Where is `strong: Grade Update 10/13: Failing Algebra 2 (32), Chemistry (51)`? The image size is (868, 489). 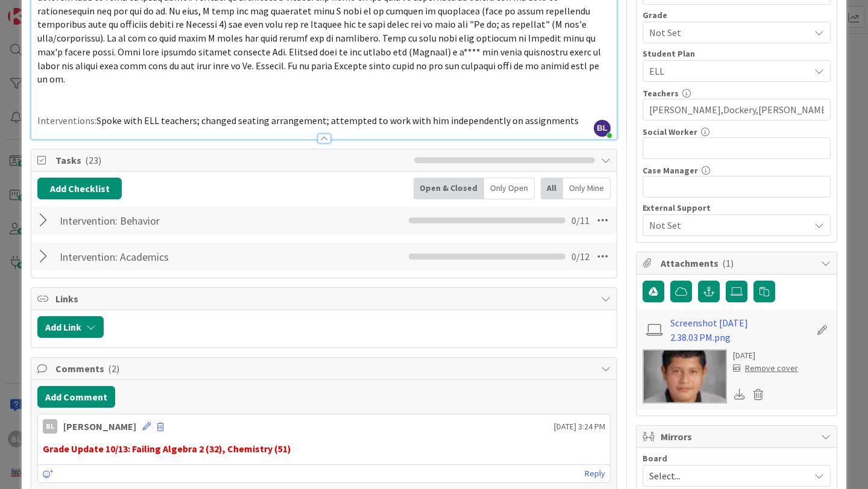
strong: Grade Update 10/13: Failing Algebra 2 (32), Chemistry (51) is located at coordinates (167, 449).